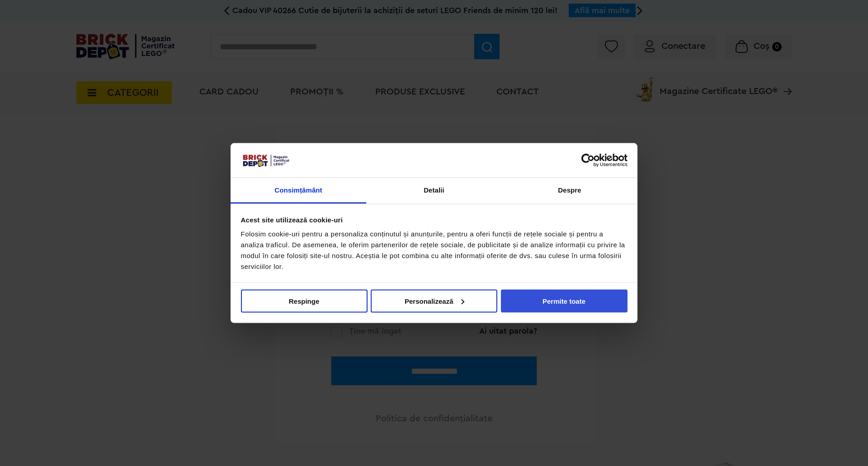  What do you see at coordinates (304, 300) in the screenshot?
I see `button: Respinge` at bounding box center [304, 300].